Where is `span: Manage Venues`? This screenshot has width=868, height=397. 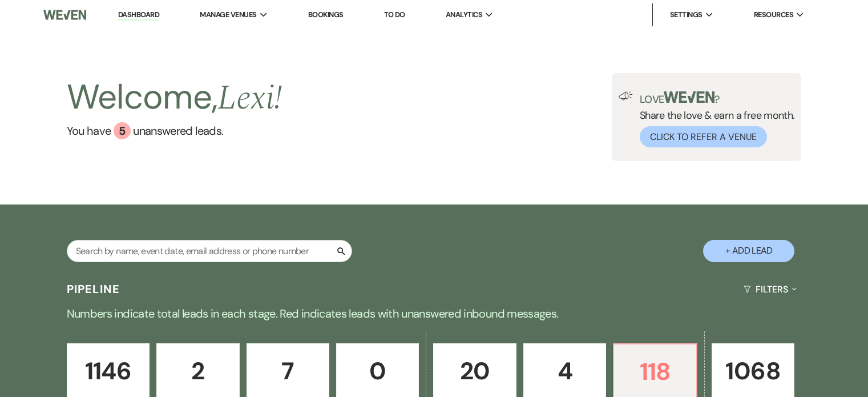 span: Manage Venues is located at coordinates (228, 15).